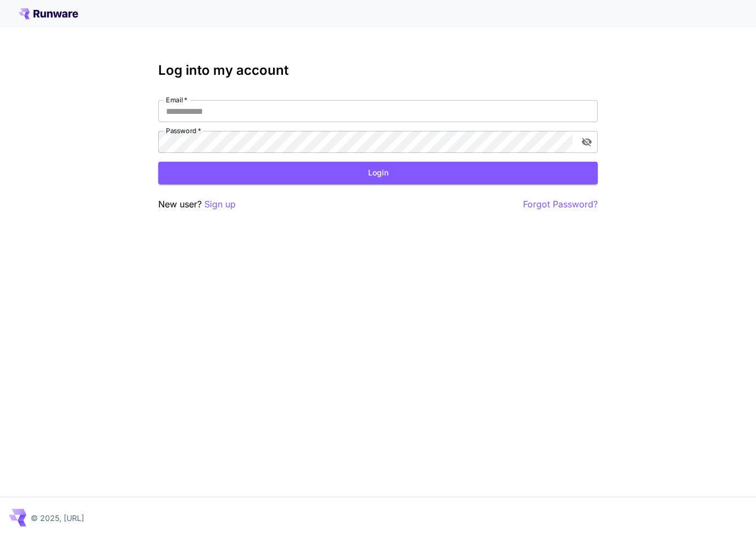 This screenshot has width=756, height=538. I want to click on label: Password, so click(183, 130).